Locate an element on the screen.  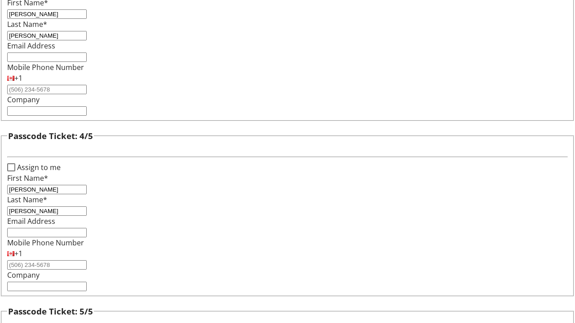
label: First Name* is located at coordinates (27, 178).